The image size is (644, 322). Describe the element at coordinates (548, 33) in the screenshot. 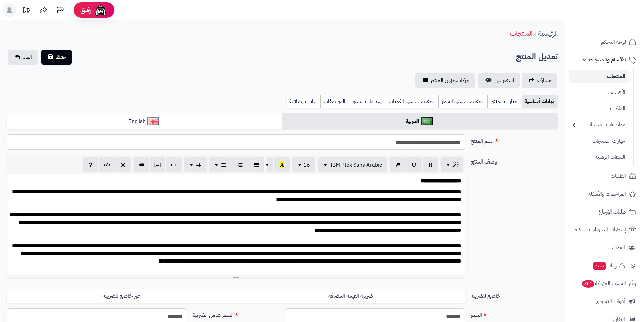

I see `a: الرئيسية` at that location.